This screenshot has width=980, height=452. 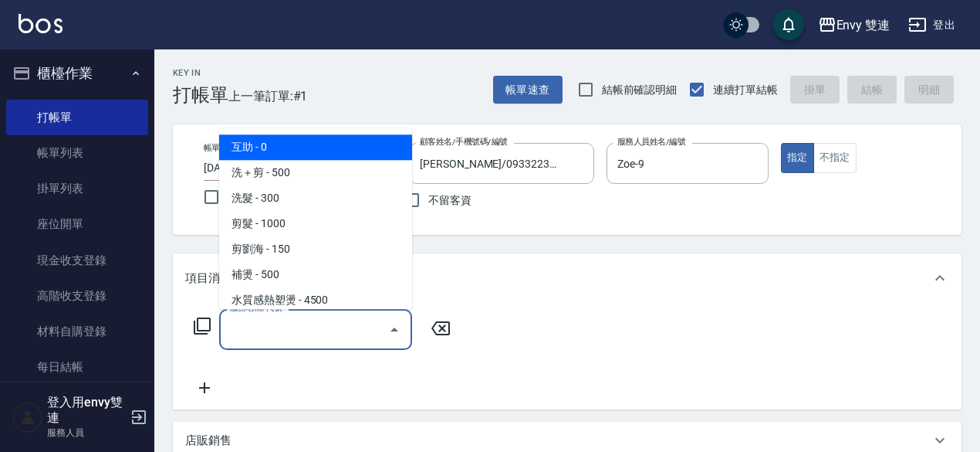 I want to click on a: 每日結帳, so click(x=77, y=367).